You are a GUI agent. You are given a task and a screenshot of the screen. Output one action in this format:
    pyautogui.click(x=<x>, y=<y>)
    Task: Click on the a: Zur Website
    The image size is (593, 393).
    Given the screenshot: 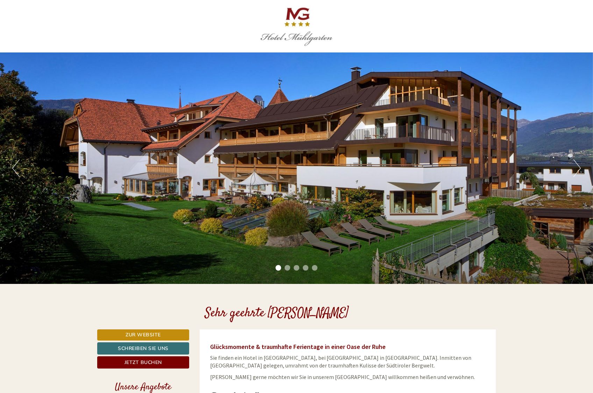 What is the action you would take?
    pyautogui.click(x=143, y=335)
    